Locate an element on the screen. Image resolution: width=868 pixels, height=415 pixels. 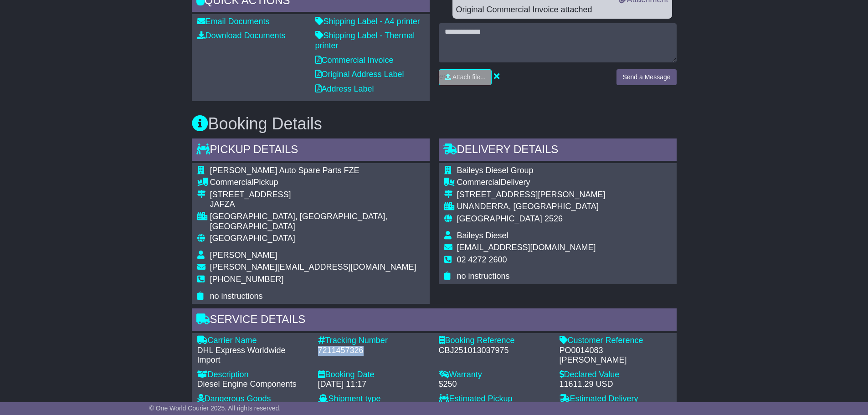
span: Baileys Diesel is located at coordinates (483, 236).